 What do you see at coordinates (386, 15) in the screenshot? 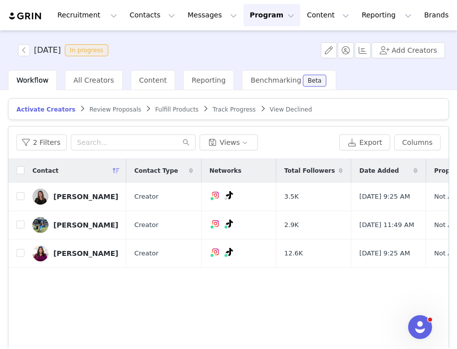
I see `button: Reporting` at bounding box center [386, 15].